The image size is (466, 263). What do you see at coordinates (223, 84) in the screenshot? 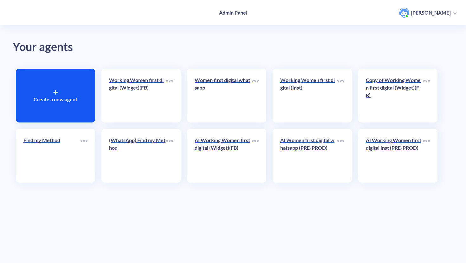
I see `p: Women first digital whatsapp` at bounding box center [223, 84].